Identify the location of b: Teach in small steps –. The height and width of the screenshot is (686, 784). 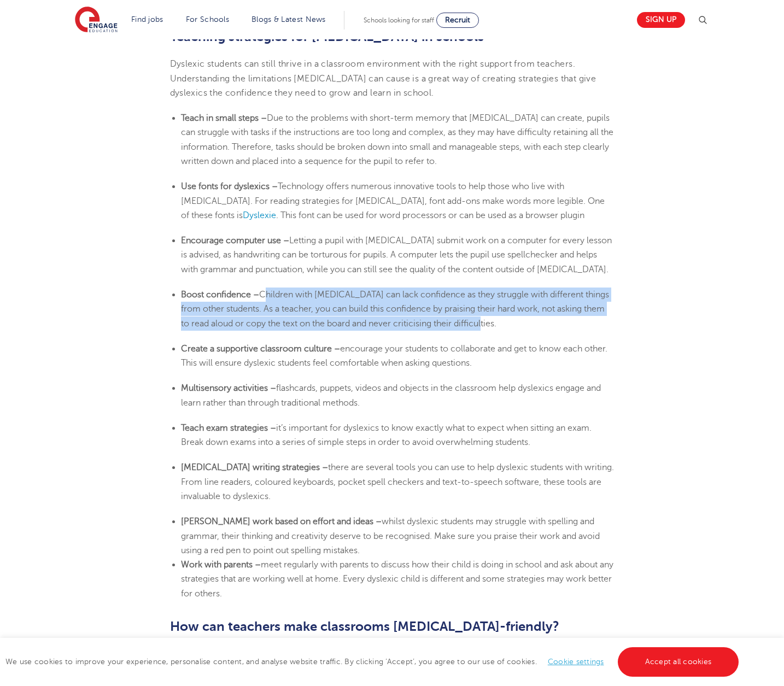
(223, 118).